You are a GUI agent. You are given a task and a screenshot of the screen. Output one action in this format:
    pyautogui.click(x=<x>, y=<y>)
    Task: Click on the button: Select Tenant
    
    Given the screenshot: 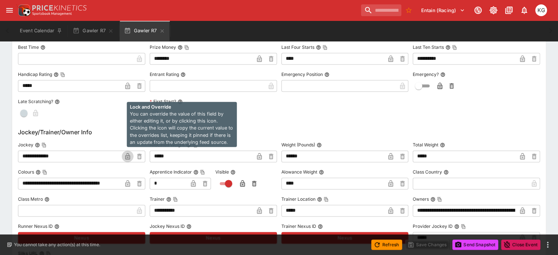 What is the action you would take?
    pyautogui.click(x=443, y=10)
    